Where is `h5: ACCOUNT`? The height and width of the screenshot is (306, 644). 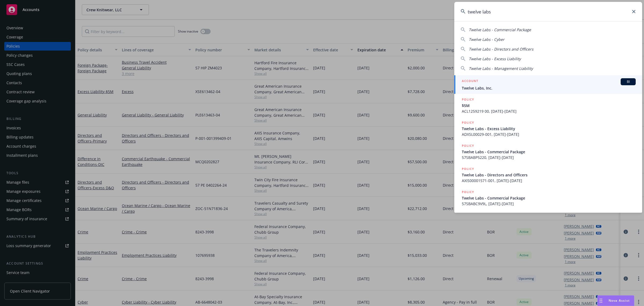
h5: ACCOUNT is located at coordinates (470, 81).